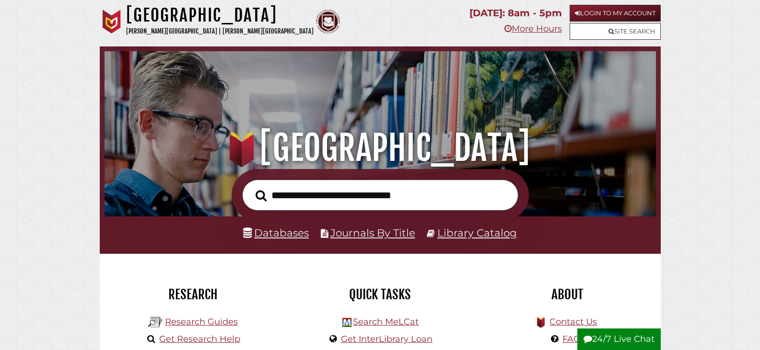  What do you see at coordinates (386, 339) in the screenshot?
I see `a: Get InterLibrary Loan` at bounding box center [386, 339].